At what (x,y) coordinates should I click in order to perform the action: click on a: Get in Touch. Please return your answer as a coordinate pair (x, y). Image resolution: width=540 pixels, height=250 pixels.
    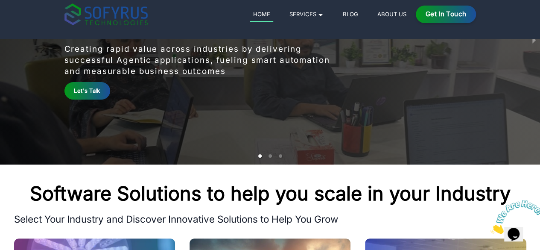
    Looking at the image, I should click on (445, 14).